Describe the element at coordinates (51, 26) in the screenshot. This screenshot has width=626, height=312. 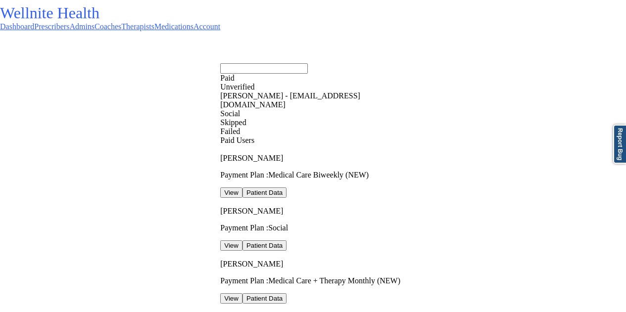
I see `a: Prescribers` at that location.